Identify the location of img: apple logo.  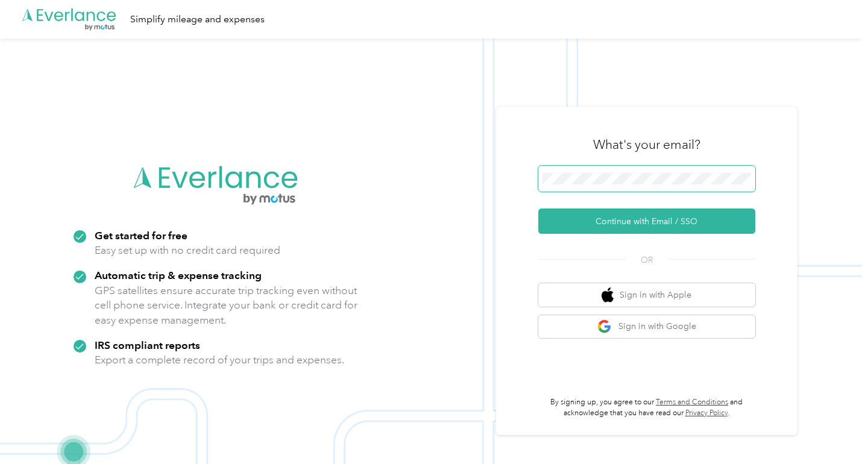
(608, 294).